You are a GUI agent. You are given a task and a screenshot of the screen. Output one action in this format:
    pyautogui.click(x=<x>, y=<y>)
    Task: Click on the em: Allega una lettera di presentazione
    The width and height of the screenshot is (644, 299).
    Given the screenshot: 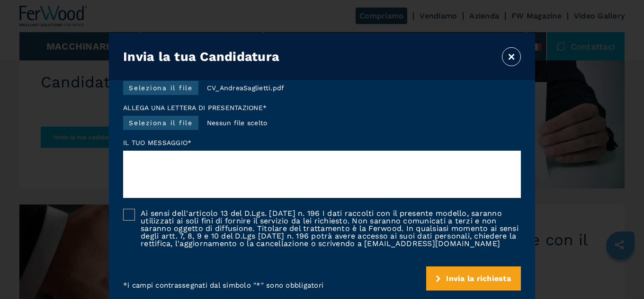 What is the action you would take?
    pyautogui.click(x=322, y=108)
    